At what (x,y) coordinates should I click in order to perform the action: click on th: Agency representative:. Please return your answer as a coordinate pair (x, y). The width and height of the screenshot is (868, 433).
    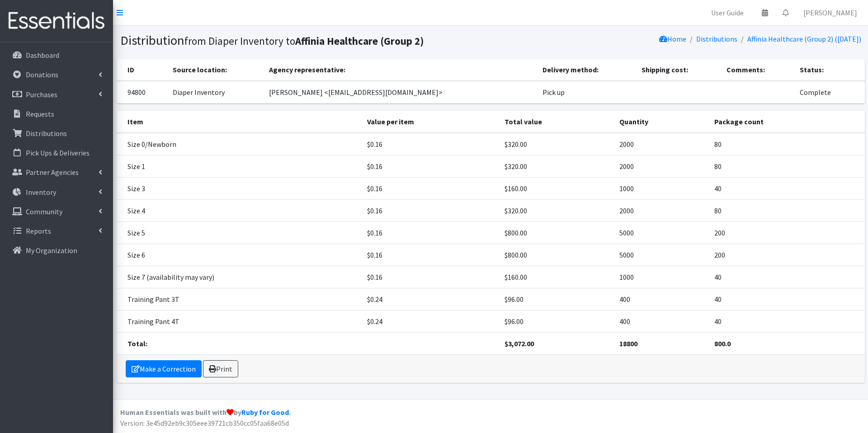
    Looking at the image, I should click on (400, 69).